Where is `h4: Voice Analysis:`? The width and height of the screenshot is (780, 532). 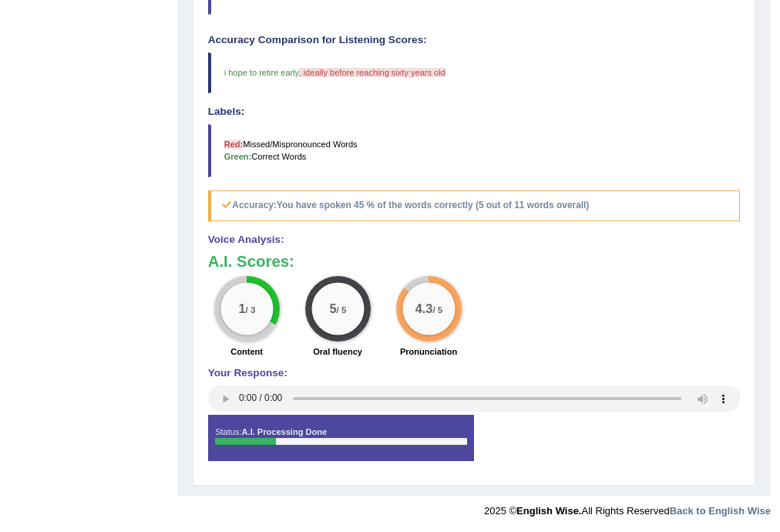 h4: Voice Analysis: is located at coordinates (474, 240).